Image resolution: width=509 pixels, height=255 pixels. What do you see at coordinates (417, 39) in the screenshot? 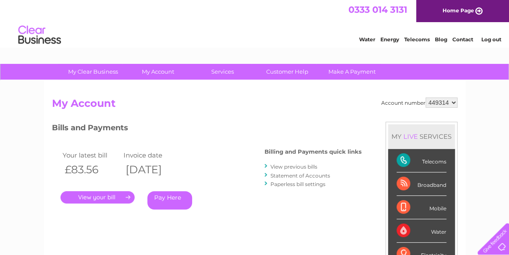
I see `a: Telecoms` at bounding box center [417, 39].